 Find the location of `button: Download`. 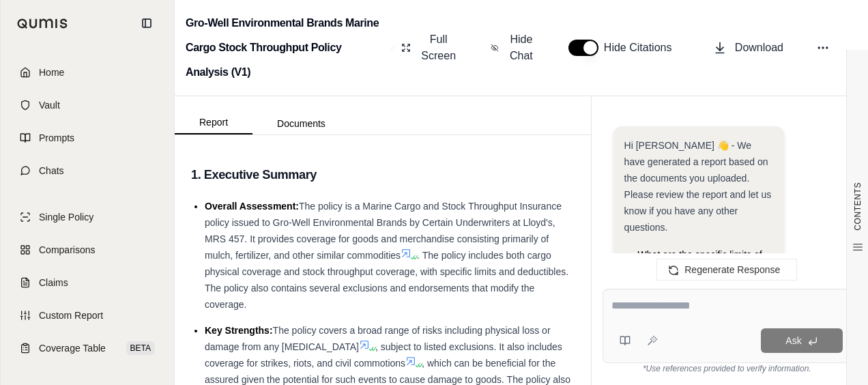

button: Download is located at coordinates (747, 48).